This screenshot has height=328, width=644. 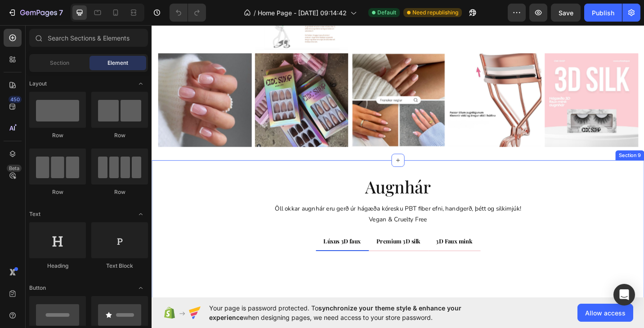 I want to click on span: synchronize your theme style & enhance your experience, so click(x=335, y=312).